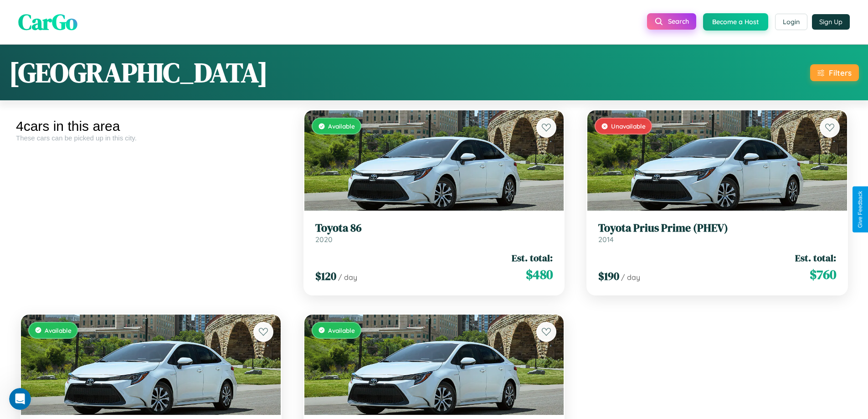 The height and width of the screenshot is (419, 868). I want to click on button: Filters, so click(835, 72).